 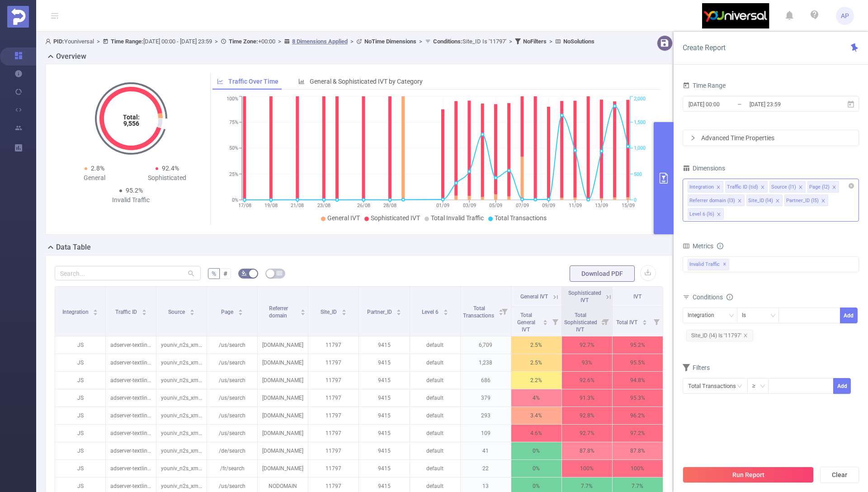 What do you see at coordinates (787, 187) in the screenshot?
I see `li: Source (l1)` at bounding box center [787, 187].